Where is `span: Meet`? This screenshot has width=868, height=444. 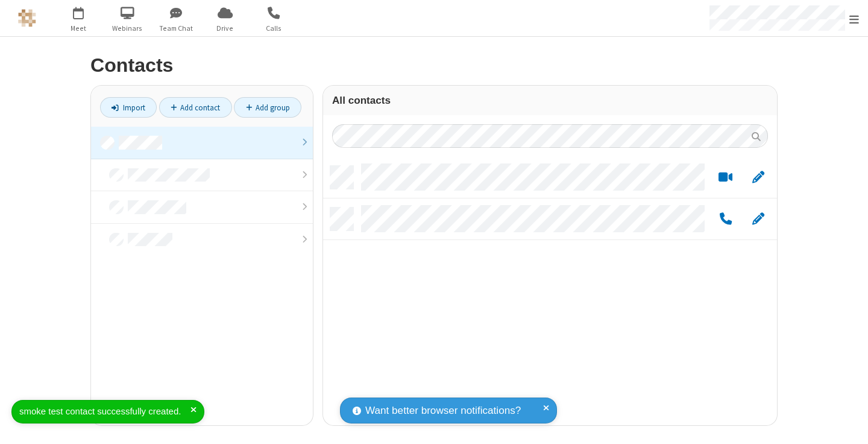 span: Meet is located at coordinates (78, 28).